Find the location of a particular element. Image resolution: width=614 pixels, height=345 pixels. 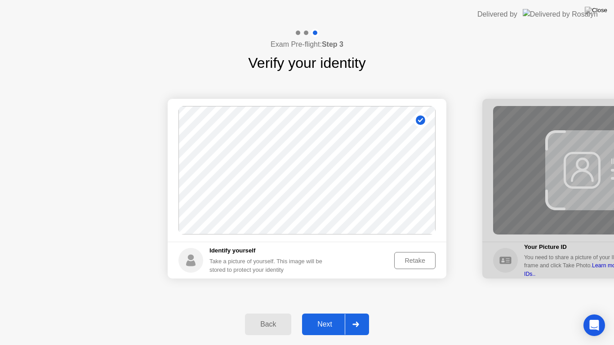

div: Delivered by is located at coordinates (497, 14).